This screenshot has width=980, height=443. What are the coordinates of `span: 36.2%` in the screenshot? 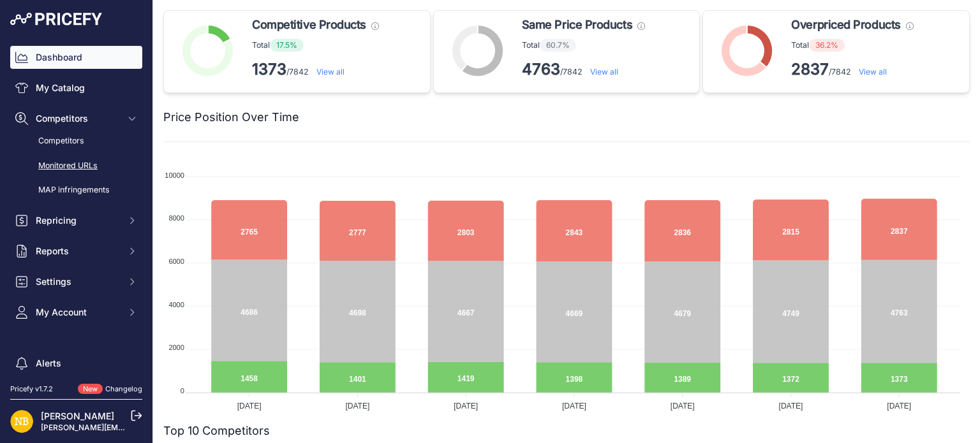 It's located at (827, 45).